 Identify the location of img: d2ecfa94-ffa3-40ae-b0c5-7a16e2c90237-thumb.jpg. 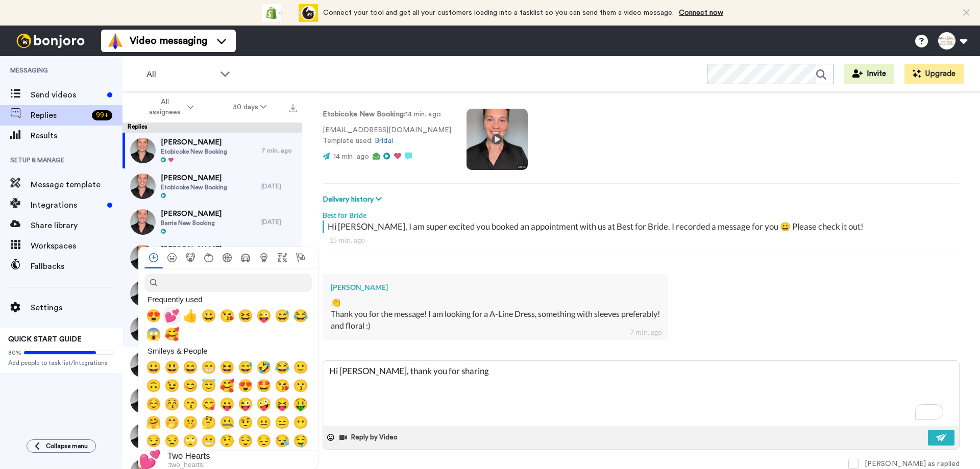
(143, 222).